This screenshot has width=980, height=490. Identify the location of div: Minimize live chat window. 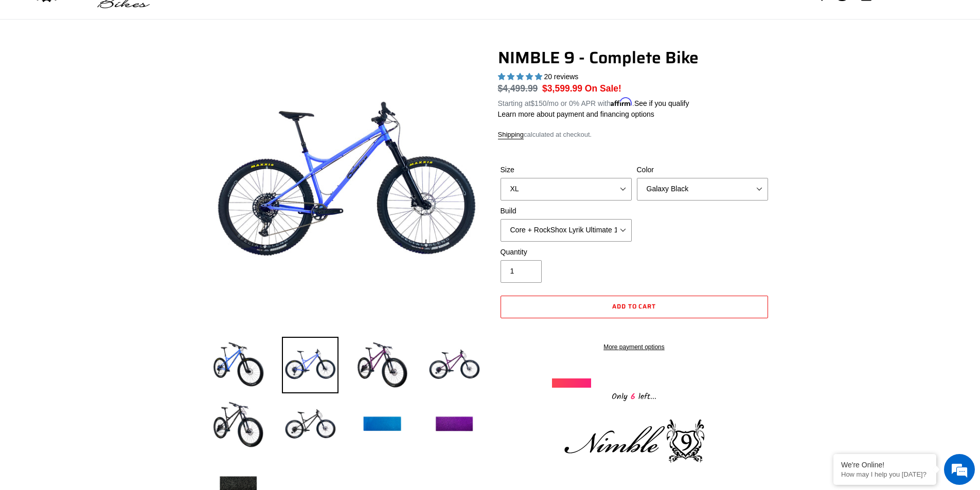
(181, 17).